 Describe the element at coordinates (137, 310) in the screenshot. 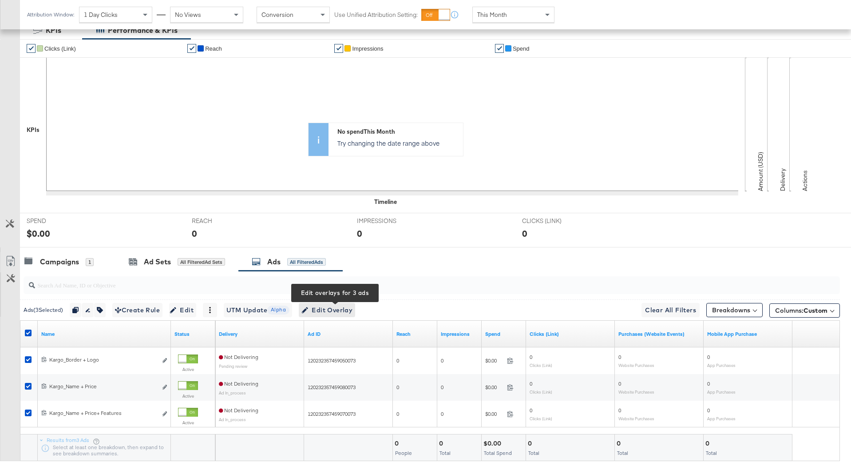

I see `span: Create Rule` at that location.